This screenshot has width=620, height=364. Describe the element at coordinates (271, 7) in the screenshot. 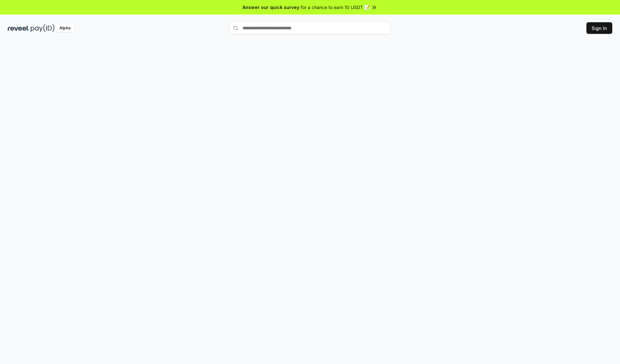

I see `span: Answer our quick survey` at that location.